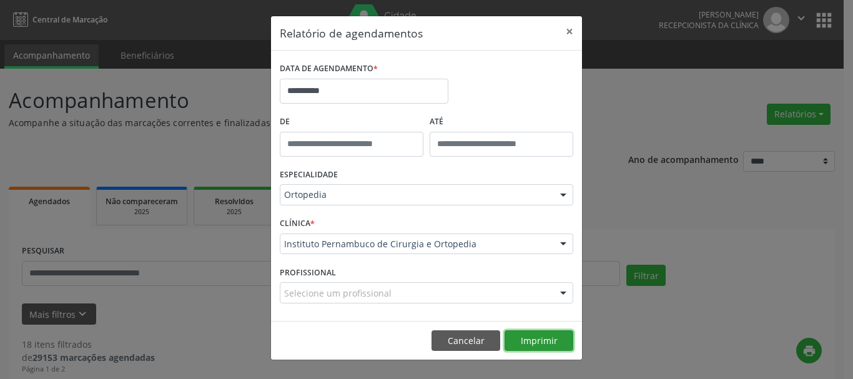  I want to click on button: Cancelar, so click(466, 341).